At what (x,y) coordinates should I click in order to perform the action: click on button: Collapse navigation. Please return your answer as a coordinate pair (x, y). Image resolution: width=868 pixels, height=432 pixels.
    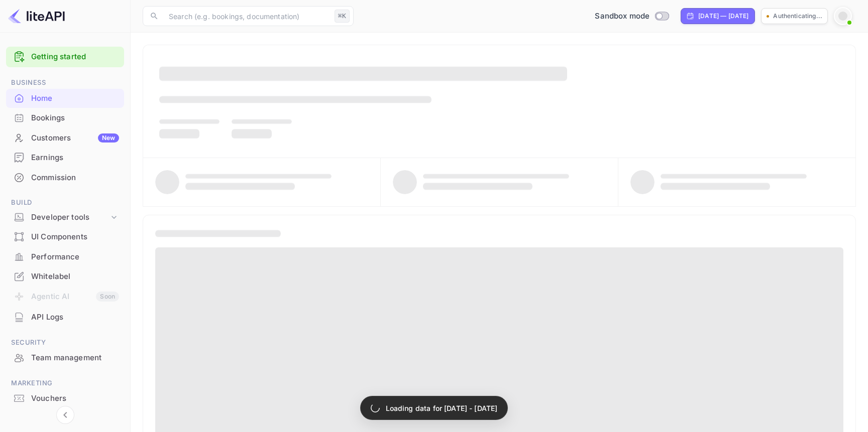
    Looking at the image, I should click on (65, 415).